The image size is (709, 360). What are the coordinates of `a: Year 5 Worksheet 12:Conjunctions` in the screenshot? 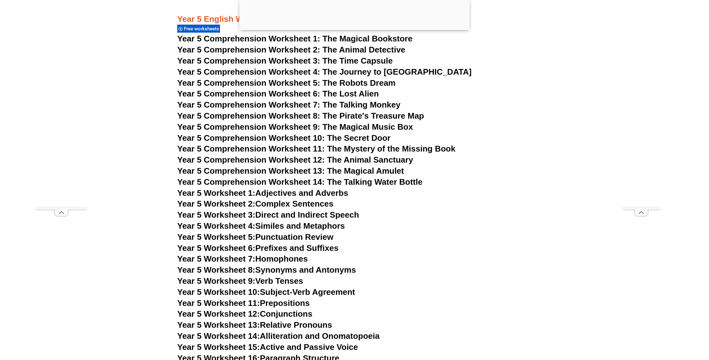 It's located at (245, 314).